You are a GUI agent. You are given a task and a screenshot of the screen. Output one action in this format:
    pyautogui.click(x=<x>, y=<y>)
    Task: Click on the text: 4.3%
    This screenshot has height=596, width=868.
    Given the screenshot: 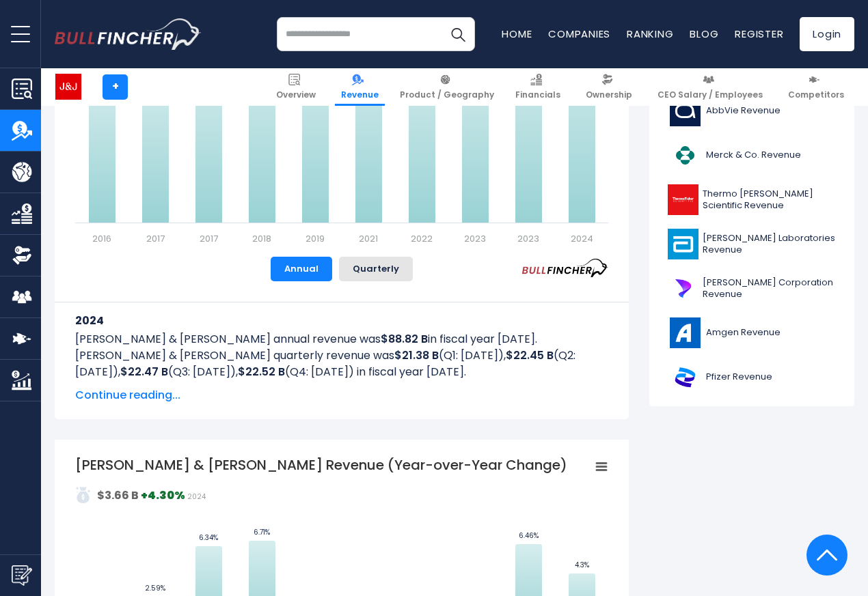 What is the action you would take?
    pyautogui.click(x=582, y=565)
    